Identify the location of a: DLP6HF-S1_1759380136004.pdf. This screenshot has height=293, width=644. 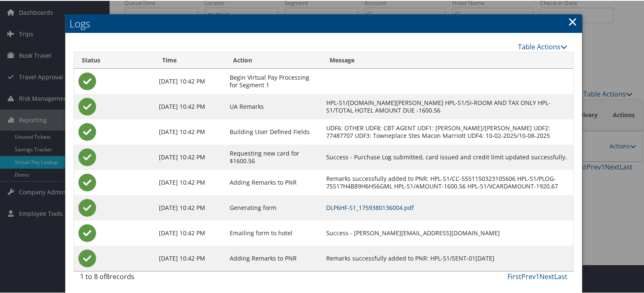
(370, 207).